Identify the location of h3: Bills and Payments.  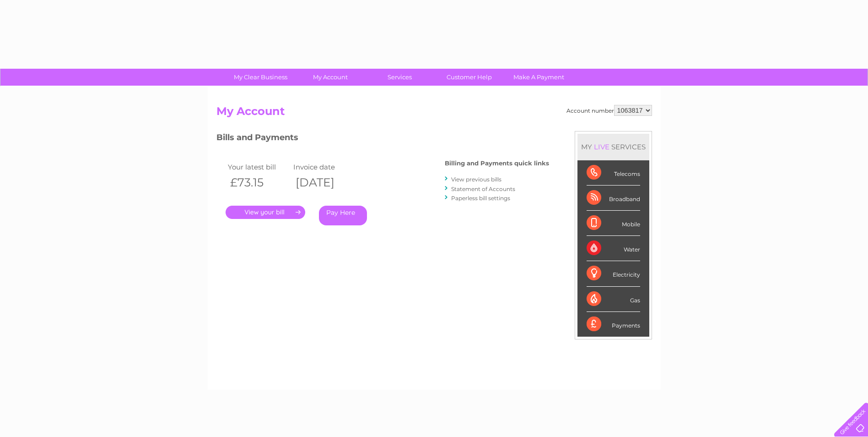
(383, 139).